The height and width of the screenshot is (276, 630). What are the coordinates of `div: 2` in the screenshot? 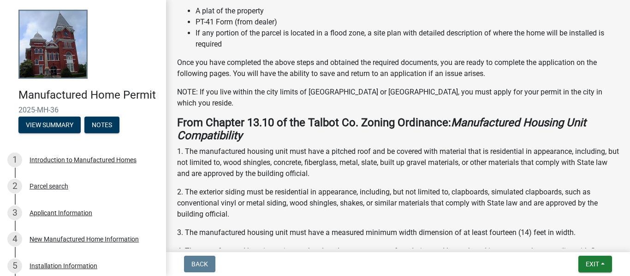 It's located at (15, 186).